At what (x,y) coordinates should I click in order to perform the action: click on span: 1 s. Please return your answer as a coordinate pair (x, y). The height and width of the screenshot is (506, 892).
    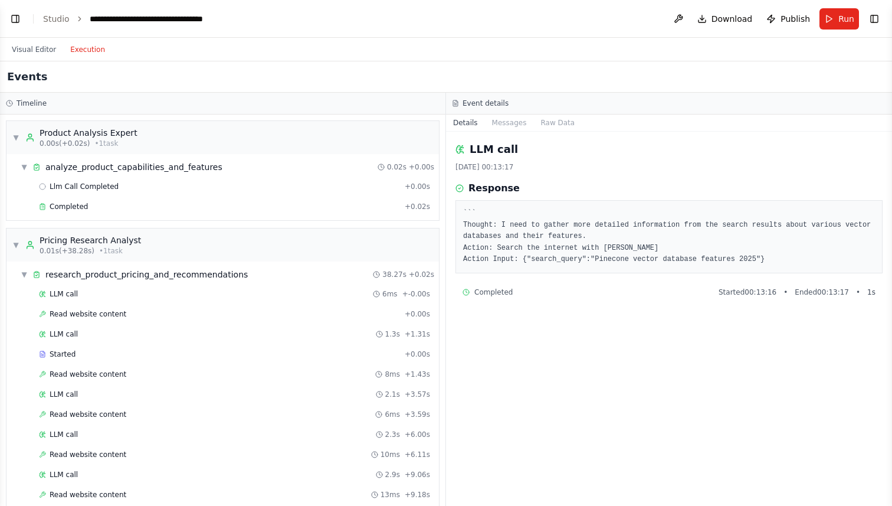
    Looking at the image, I should click on (872, 292).